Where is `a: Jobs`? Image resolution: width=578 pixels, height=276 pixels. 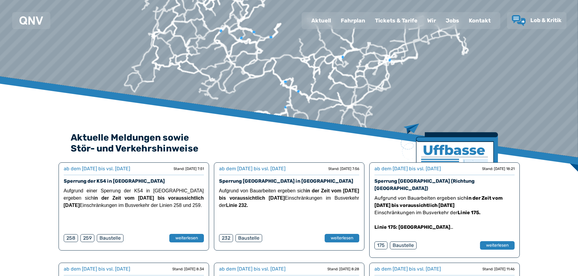
a: Jobs is located at coordinates (452, 21).